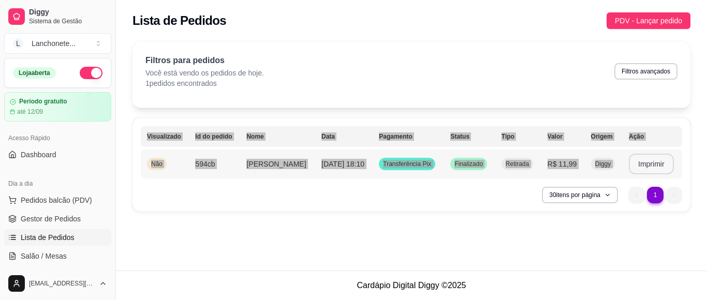 The height and width of the screenshot is (300, 707). Describe the element at coordinates (34, 73) in the screenshot. I see `div: Loja aberta` at that location.